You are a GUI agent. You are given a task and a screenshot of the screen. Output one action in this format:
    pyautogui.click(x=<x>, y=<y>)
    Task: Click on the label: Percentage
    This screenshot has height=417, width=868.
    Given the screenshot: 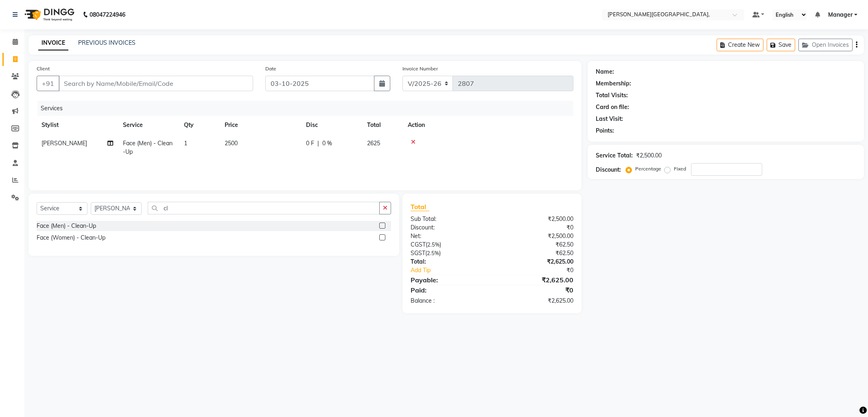 What is the action you would take?
    pyautogui.click(x=648, y=169)
    